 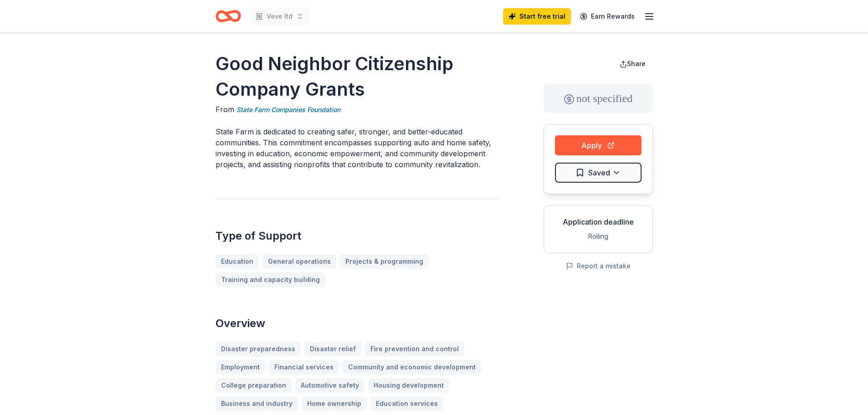 What do you see at coordinates (358, 236) in the screenshot?
I see `h2: Type of Support` at bounding box center [358, 236].